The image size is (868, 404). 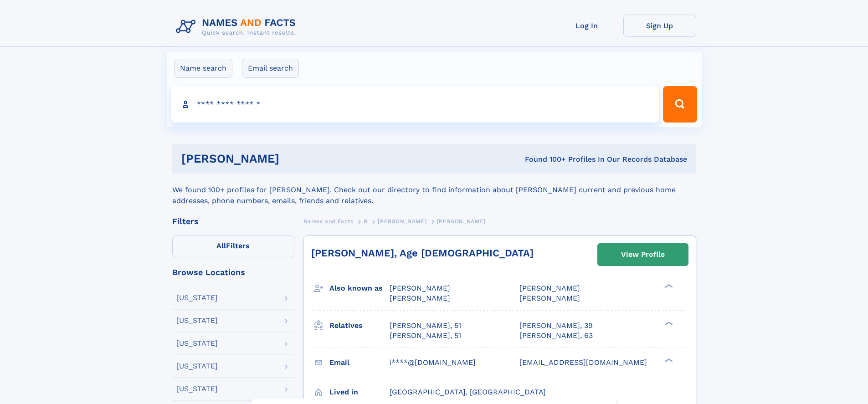 What do you see at coordinates (365, 221) in the screenshot?
I see `span: R` at bounding box center [365, 221].